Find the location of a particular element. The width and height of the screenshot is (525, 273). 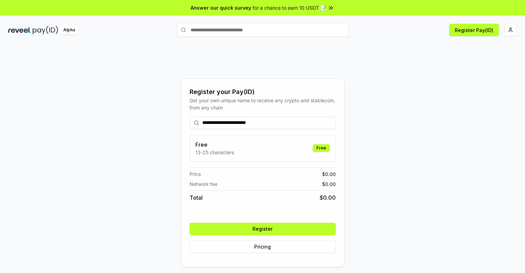

p: 13-25 characters is located at coordinates (215, 152).